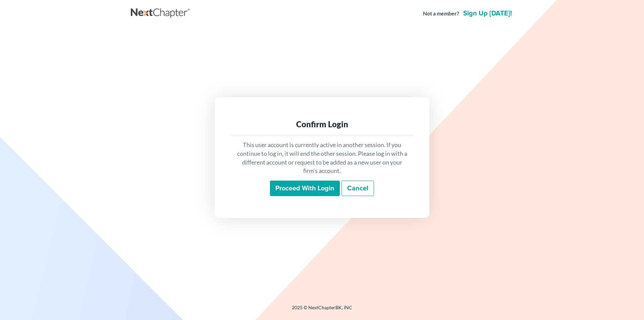  Describe the element at coordinates (322, 158) in the screenshot. I see `p: This user account is currently active in another session. If you continue to log in, it will end ...` at that location.